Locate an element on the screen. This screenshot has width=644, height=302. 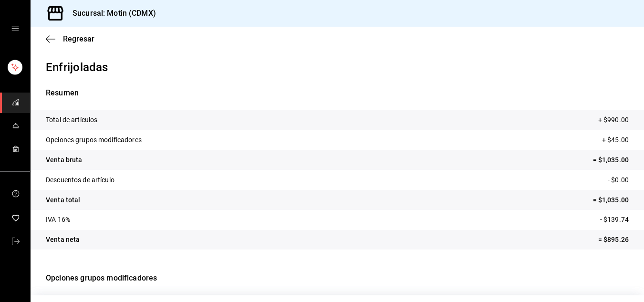
font: Sucursal: Motin (CDMX) is located at coordinates (114, 13).